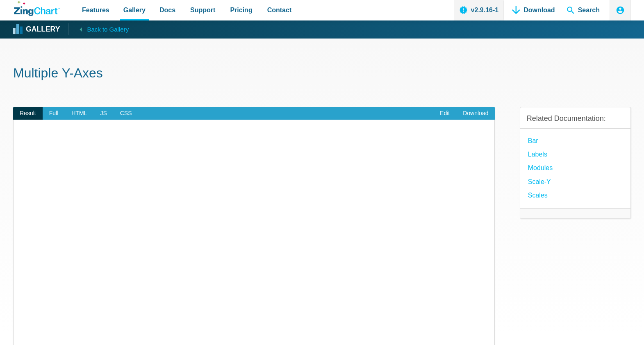  Describe the element at coordinates (167, 10) in the screenshot. I see `span: Docs` at that location.